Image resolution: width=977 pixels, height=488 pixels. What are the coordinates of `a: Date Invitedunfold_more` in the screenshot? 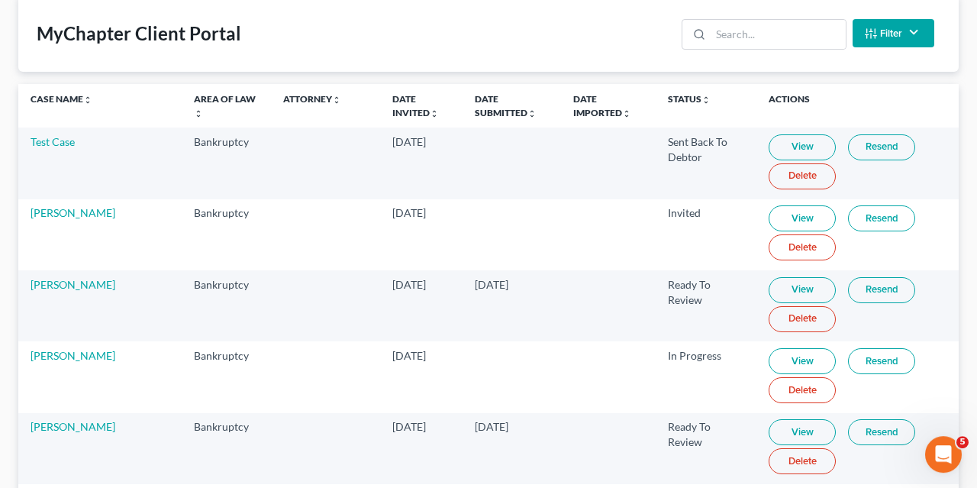 It's located at (415, 105).